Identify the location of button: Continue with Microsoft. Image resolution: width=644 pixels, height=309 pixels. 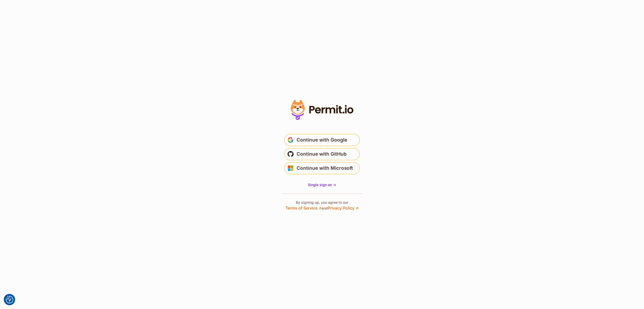
(322, 168).